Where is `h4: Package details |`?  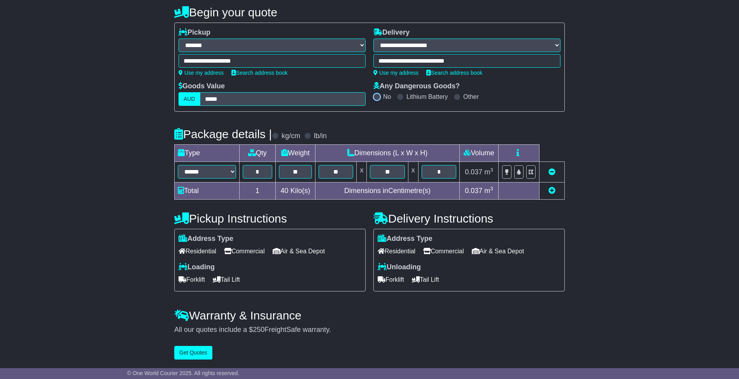
h4: Package details | is located at coordinates (223, 134).